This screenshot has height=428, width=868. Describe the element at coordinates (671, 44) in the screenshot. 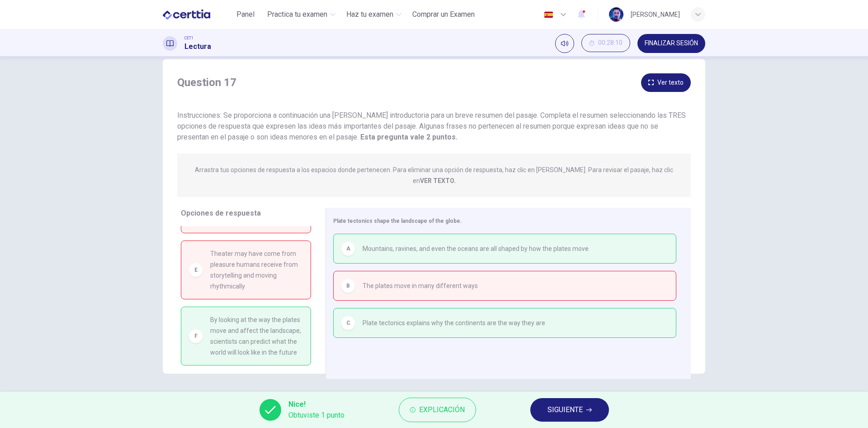

I see `button: FINALIZAR SESIÓN` at that location.